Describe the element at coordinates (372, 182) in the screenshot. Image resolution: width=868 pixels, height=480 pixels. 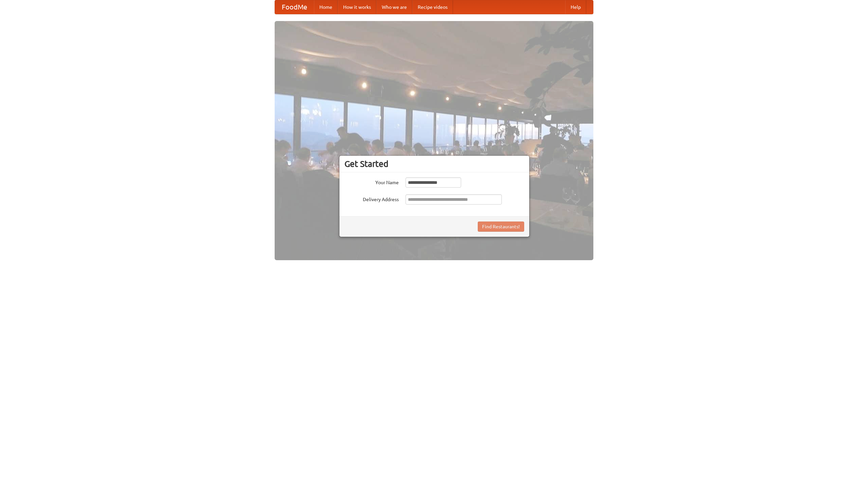
I see `label: Your Name` at that location.